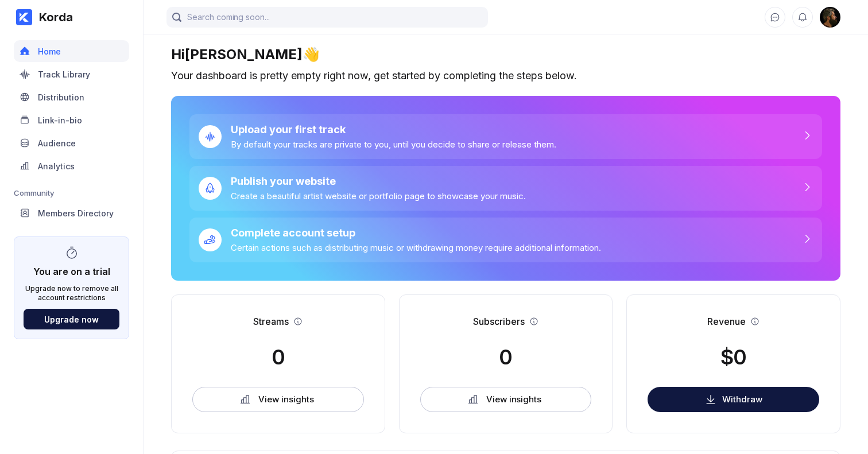 This screenshot has height=454, width=868. What do you see at coordinates (61, 97) in the screenshot?
I see `div: Distribution` at bounding box center [61, 97].